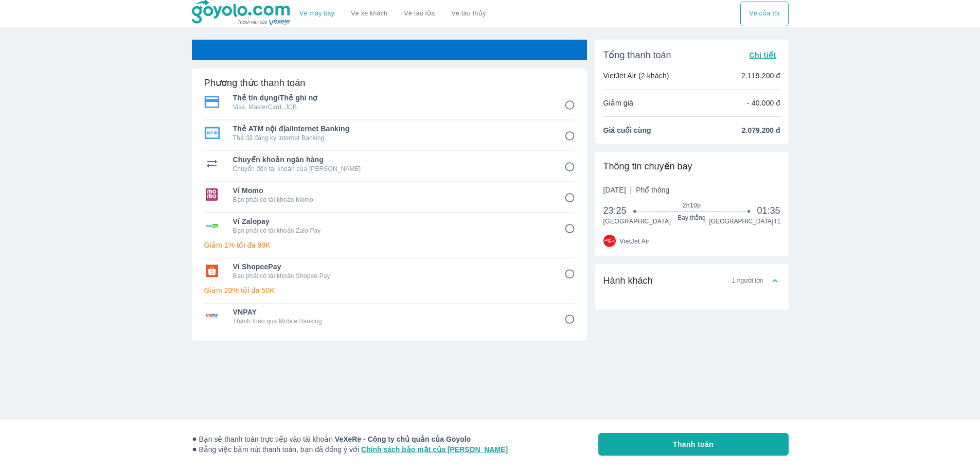  I want to click on div: Thẻ ATM nội địa/Internet BankingThẻ ATM nội địa/Internet BankingThẻ đã đăng ký Internet Banking, so click(389, 133).